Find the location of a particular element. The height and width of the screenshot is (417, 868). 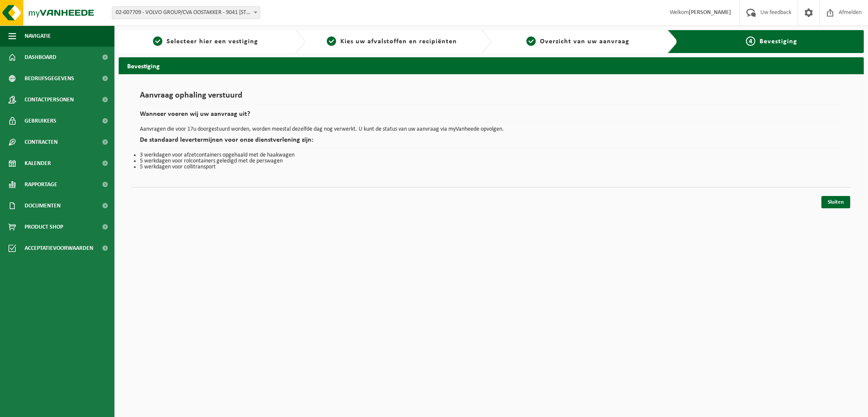

span: Dashboard is located at coordinates (40, 58).